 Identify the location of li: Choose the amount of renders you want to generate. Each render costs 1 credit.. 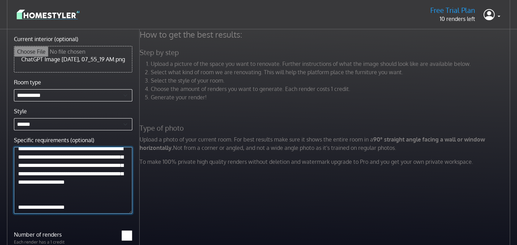
(331, 89).